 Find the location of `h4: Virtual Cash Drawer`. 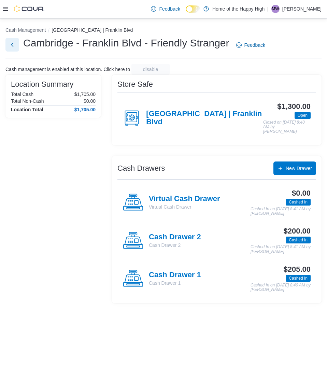

h4: Virtual Cash Drawer is located at coordinates (184, 199).